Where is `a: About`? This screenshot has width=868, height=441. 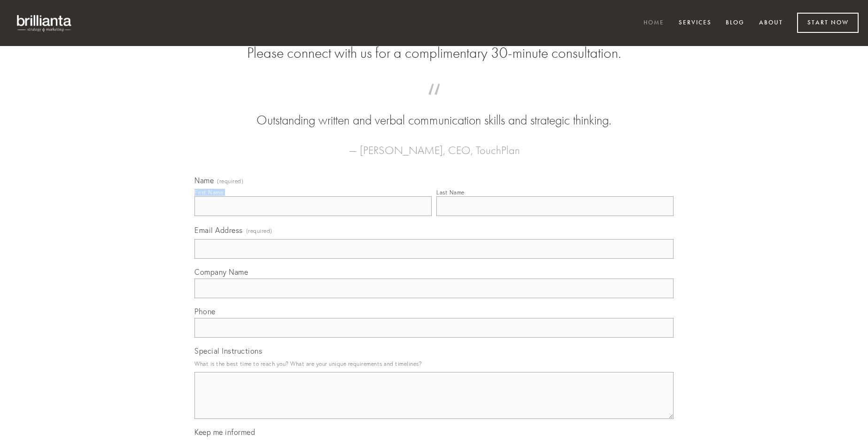 a: About is located at coordinates (771, 23).